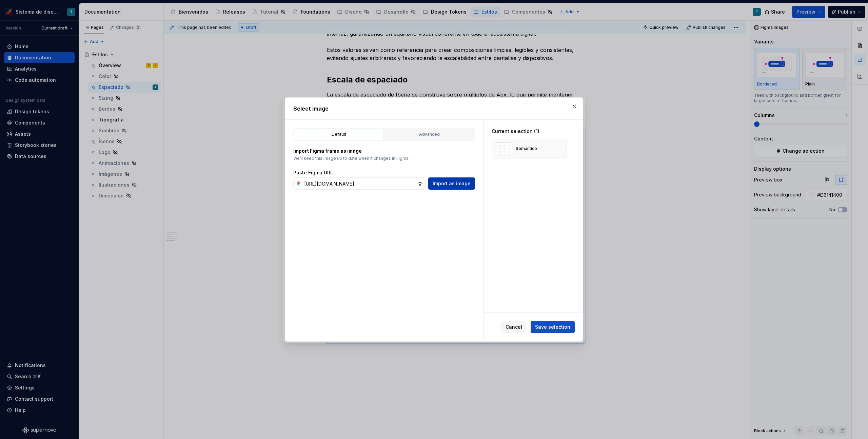  What do you see at coordinates (384, 159) in the screenshot?
I see `p: We’ll keep this image up to date when it changes in Figma.` at bounding box center [384, 159].